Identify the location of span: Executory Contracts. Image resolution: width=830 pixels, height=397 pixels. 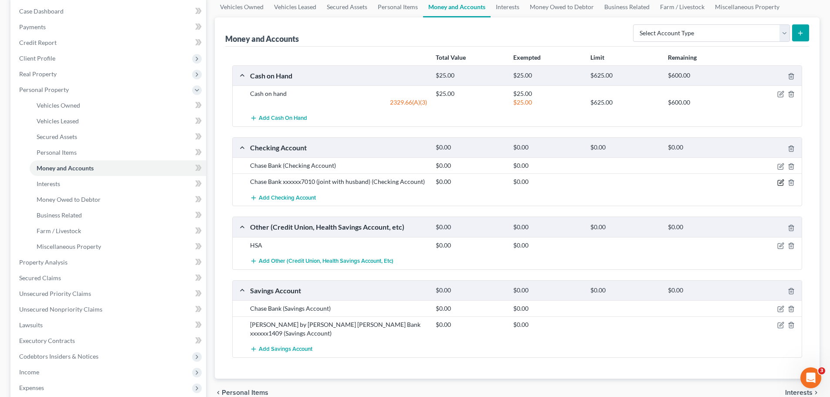
(47, 340).